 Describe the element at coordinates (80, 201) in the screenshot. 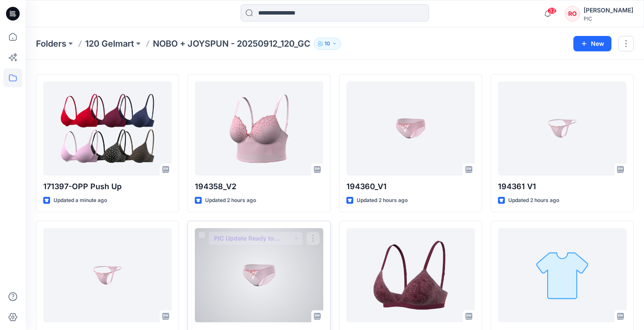

I see `p: Updated a minute ago` at that location.